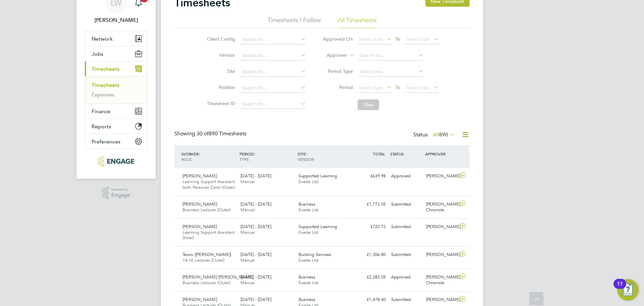 The height and width of the screenshot is (306, 644). I want to click on input: Select one, so click(390, 72).